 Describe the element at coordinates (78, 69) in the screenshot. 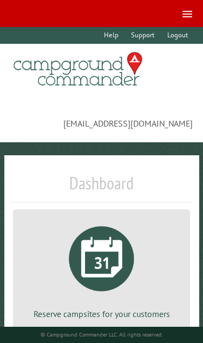

I see `img: Campground Commander` at that location.